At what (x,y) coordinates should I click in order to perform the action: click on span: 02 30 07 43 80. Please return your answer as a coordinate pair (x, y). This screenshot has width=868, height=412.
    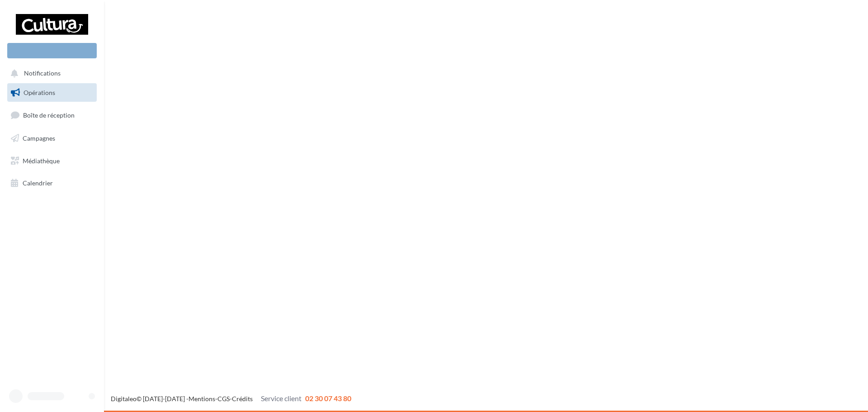
    Looking at the image, I should click on (328, 399).